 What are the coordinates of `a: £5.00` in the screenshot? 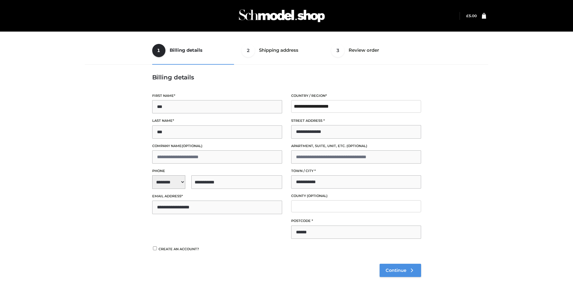 It's located at (471, 16).